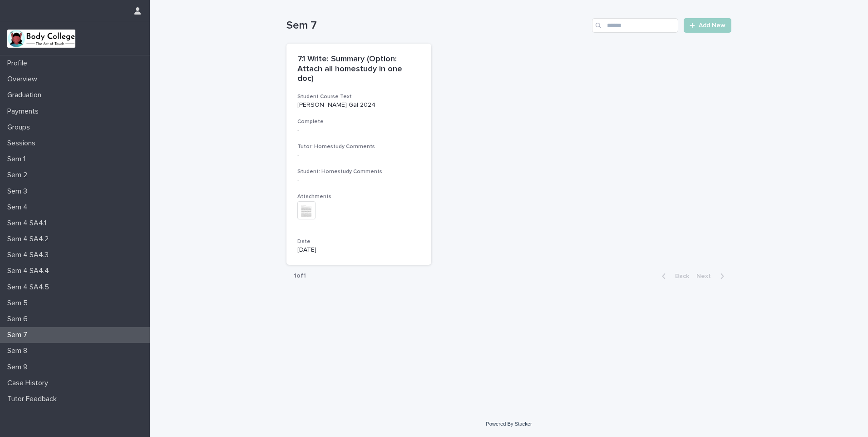  I want to click on p: Sem 8, so click(19, 351).